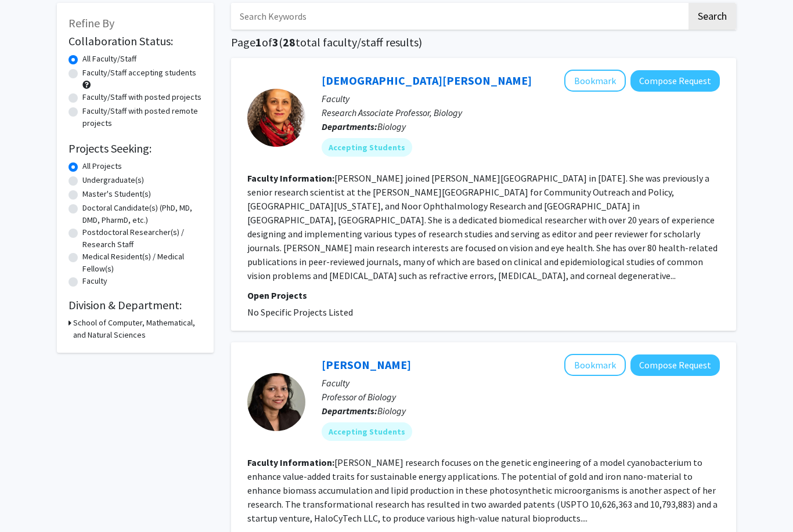 This screenshot has width=793, height=532. What do you see at coordinates (142, 214) in the screenshot?
I see `label: Doctoral Candidate(s) (PhD, MD, DMD, PharmD, etc.)` at bounding box center [142, 214].